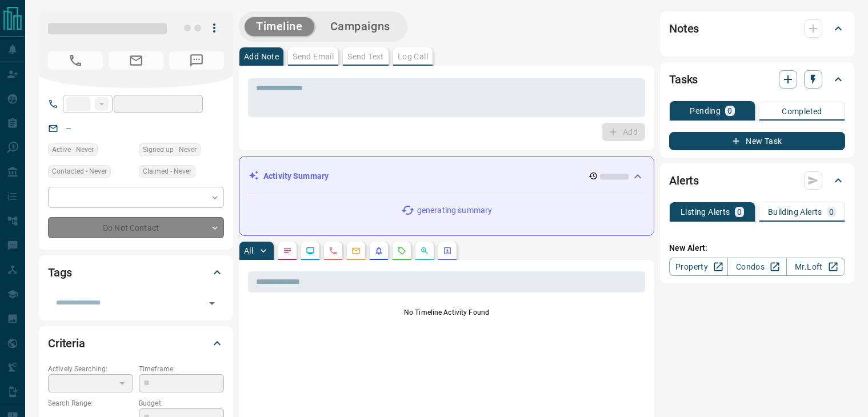  What do you see at coordinates (212, 303) in the screenshot?
I see `button: Open` at bounding box center [212, 303].